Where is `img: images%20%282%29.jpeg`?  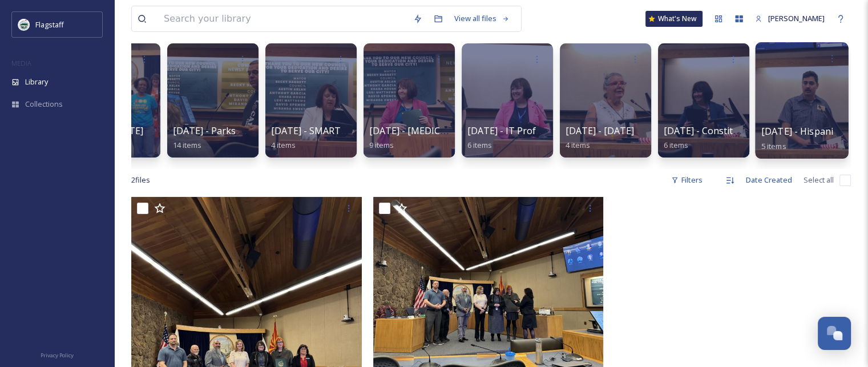 img: images%20%282%29.jpeg is located at coordinates (24, 24).